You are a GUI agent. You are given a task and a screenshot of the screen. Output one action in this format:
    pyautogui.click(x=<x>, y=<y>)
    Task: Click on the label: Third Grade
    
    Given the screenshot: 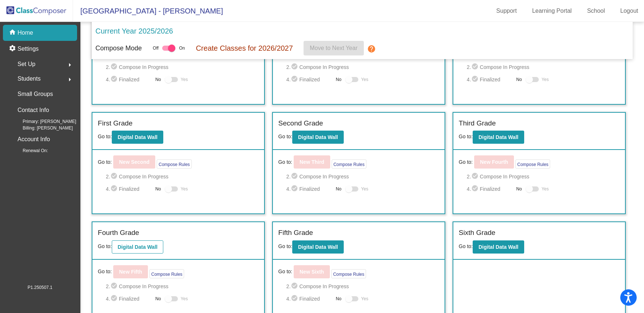 What is the action you would take?
    pyautogui.click(x=477, y=124)
    